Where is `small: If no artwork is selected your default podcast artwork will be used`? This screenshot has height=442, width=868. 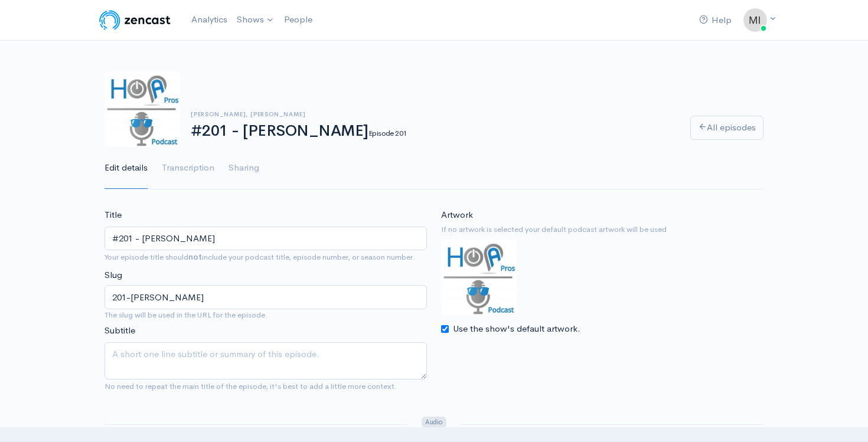 small: If no artwork is selected your default podcast artwork will be used is located at coordinates (603, 230).